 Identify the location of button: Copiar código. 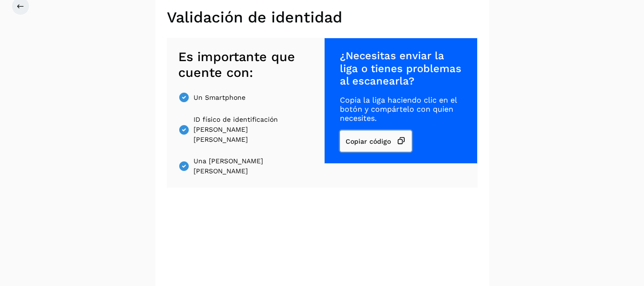
(376, 141).